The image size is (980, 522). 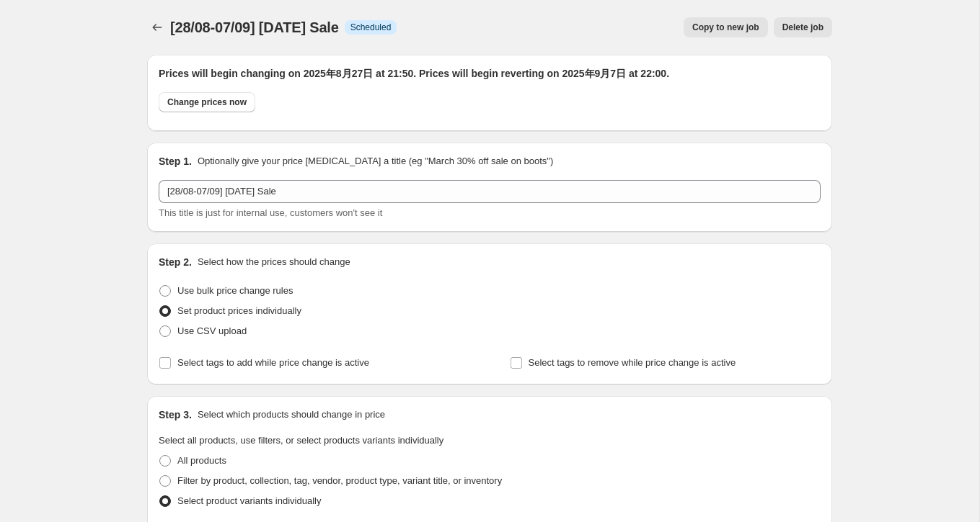 I want to click on button: Price change jobs, so click(x=157, y=27).